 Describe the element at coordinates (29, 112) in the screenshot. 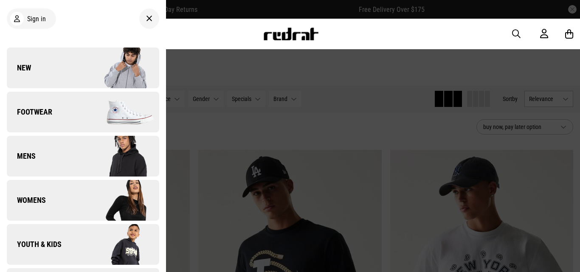

I see `span: Footwear` at that location.